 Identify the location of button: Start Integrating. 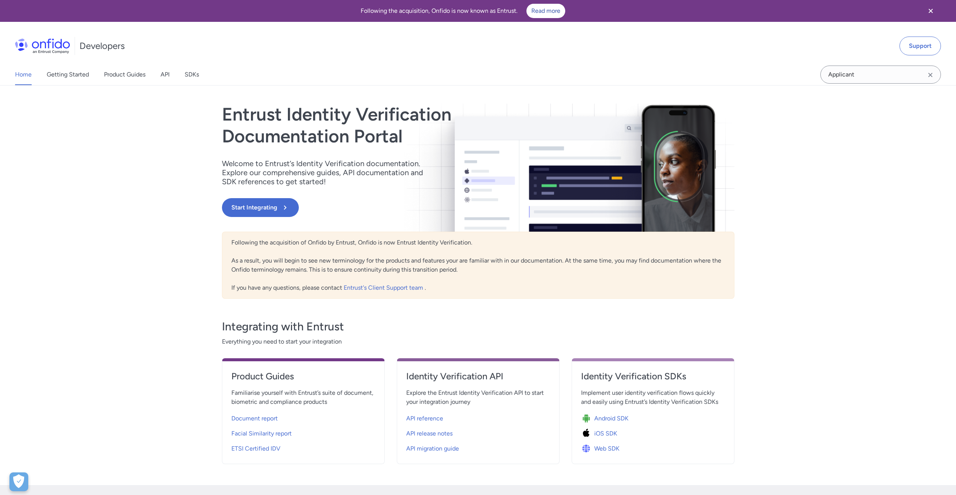
(260, 208).